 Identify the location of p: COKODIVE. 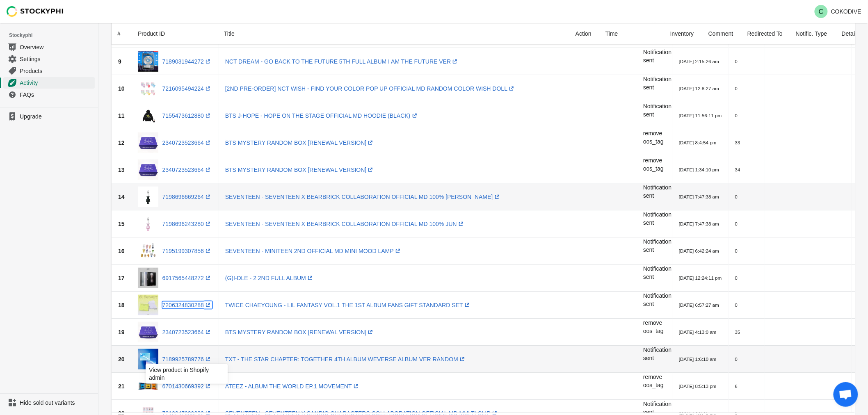
(846, 12).